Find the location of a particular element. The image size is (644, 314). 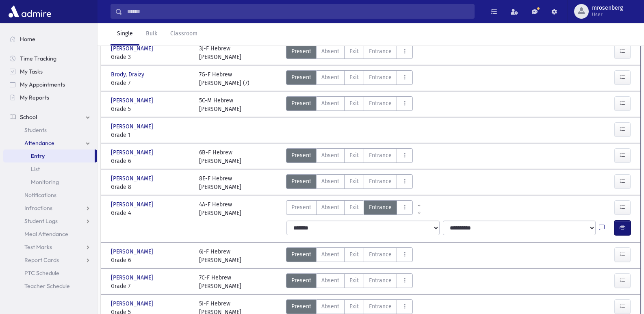

span: Infractions is located at coordinates (38, 208).